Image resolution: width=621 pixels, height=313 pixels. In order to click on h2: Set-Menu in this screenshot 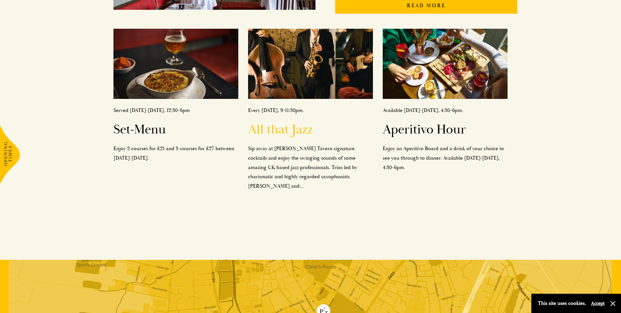, I will do `click(176, 129)`.